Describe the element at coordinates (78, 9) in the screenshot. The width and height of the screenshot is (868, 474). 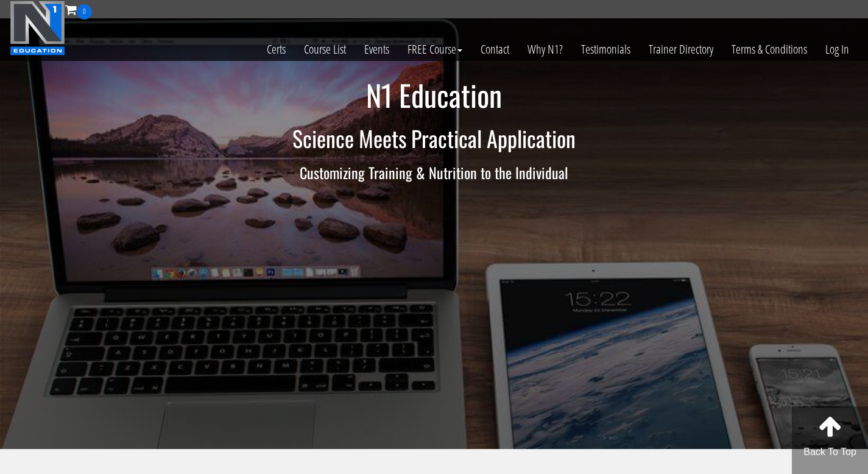
I see `a: 0` at that location.